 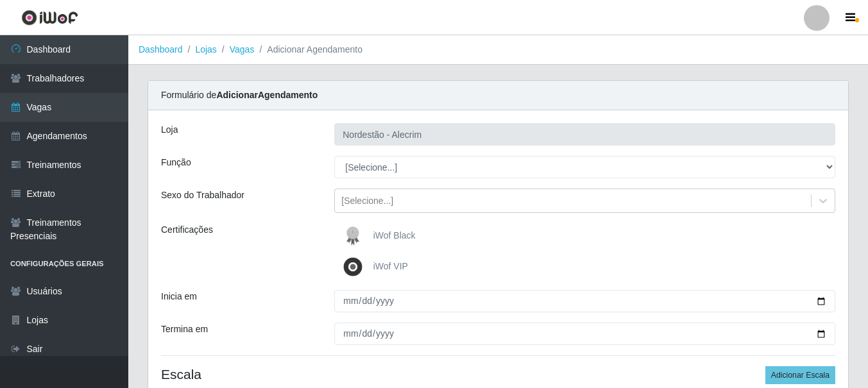 What do you see at coordinates (179, 297) in the screenshot?
I see `label: Inicia em` at bounding box center [179, 297].